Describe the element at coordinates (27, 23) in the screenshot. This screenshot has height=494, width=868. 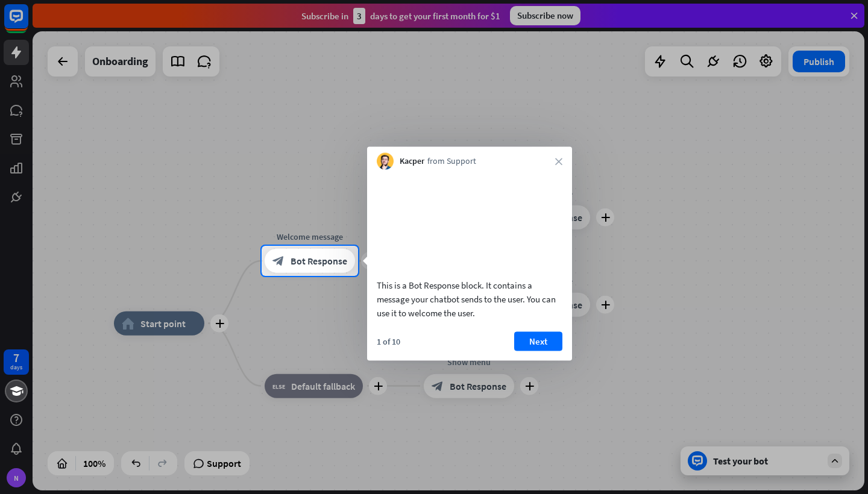
I see `button: Open LiveChat chat widget` at that location.